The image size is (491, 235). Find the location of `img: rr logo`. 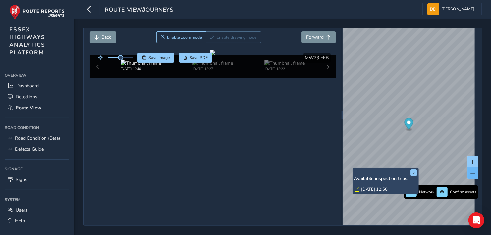

img: rr logo is located at coordinates (37, 12).